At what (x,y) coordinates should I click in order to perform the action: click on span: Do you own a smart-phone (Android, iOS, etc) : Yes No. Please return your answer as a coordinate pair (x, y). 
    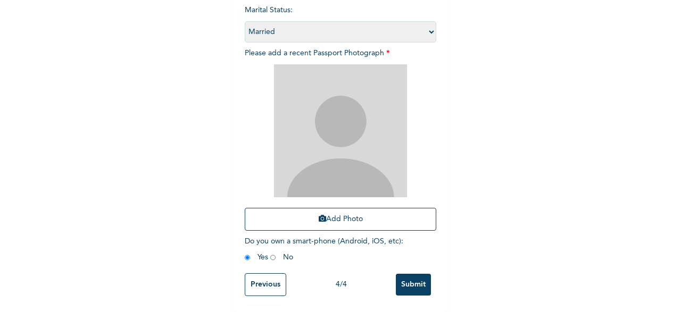
    Looking at the image, I should click on (324, 249).